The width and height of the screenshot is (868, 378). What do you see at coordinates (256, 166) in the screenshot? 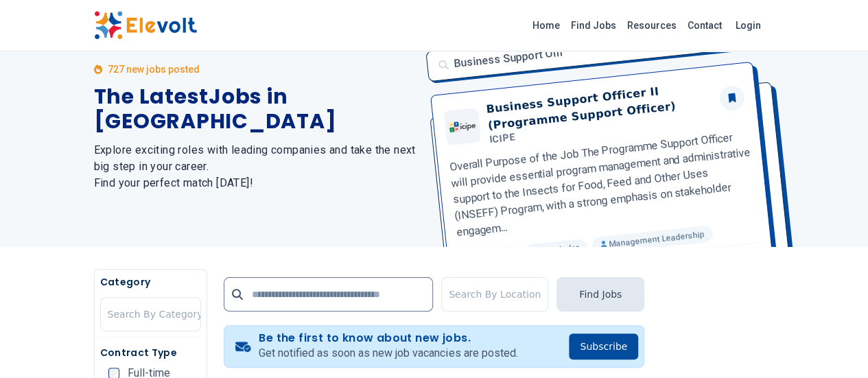
I see `h2: Explore exciting roles with leading companies and take the next big step in your career. Find you...` at bounding box center [256, 166].